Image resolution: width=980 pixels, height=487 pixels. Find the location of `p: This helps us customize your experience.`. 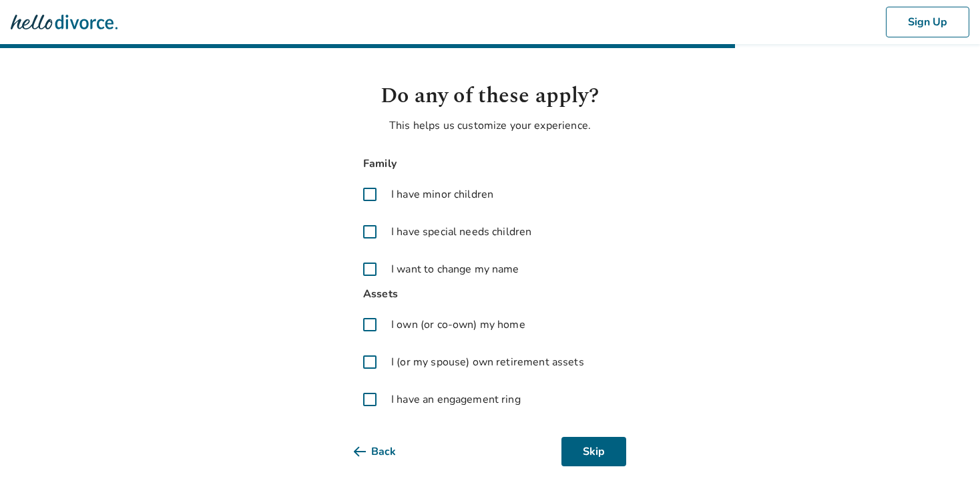

p: This helps us customize your experience. is located at coordinates (490, 125).